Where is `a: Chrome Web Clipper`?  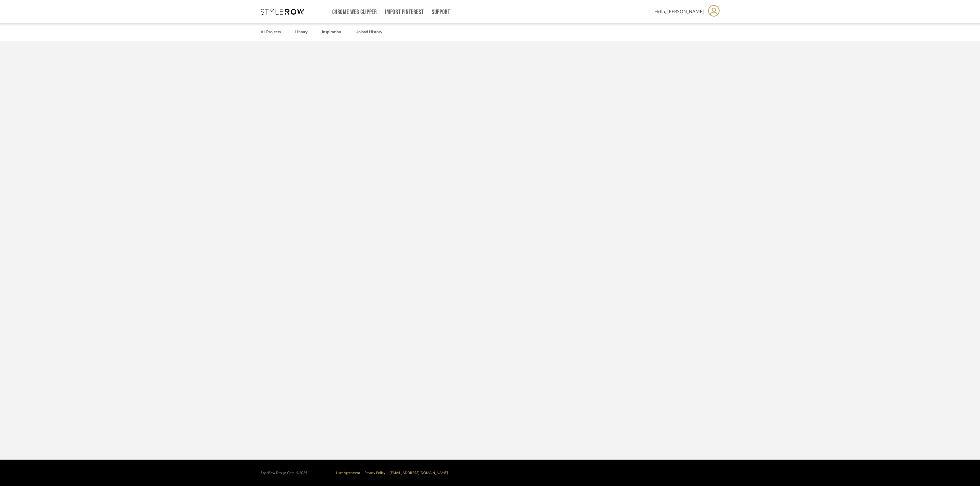 a: Chrome Web Clipper is located at coordinates (355, 12).